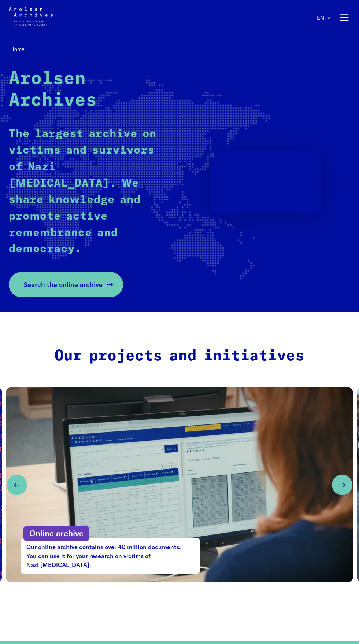  I want to click on p: Our online archive contains over 40 million documents. You can use it for your research on victim..., so click(110, 555).